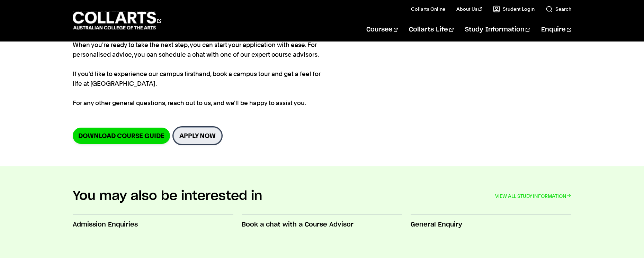 Image resolution: width=644 pixels, height=258 pixels. What do you see at coordinates (431, 30) in the screenshot?
I see `a: Collarts Life` at bounding box center [431, 30].